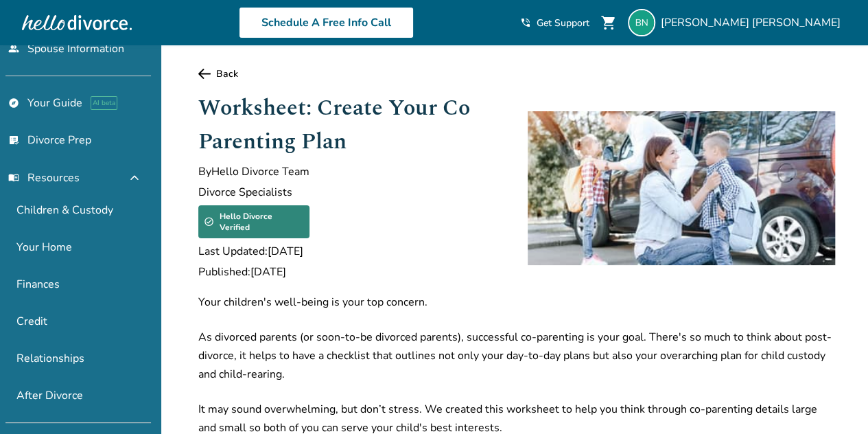 This screenshot has height=434, width=868. What do you see at coordinates (517, 302) in the screenshot?
I see `p: Your children's well-being is your top concern.` at bounding box center [517, 302].